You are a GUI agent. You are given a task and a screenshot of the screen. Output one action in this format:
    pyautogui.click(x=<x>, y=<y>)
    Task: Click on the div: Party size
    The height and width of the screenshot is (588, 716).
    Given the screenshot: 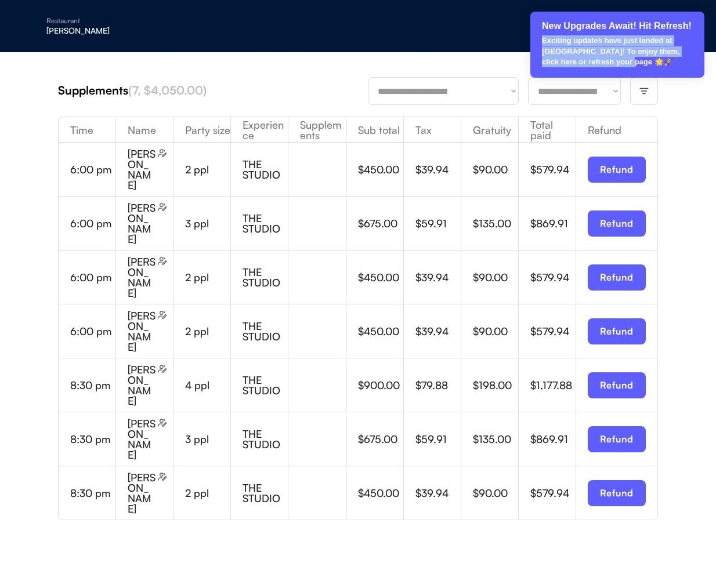 What is the action you would take?
    pyautogui.click(x=201, y=130)
    